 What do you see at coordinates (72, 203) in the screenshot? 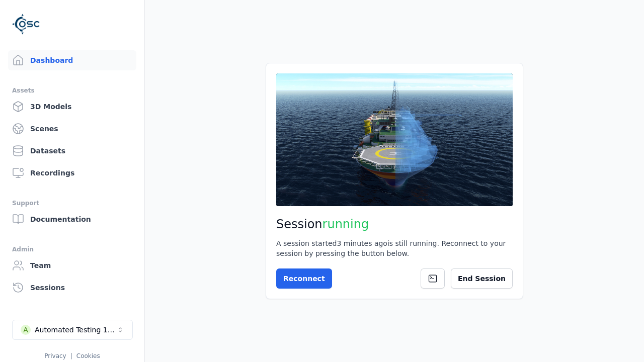
I see `div: Support` at bounding box center [72, 203].